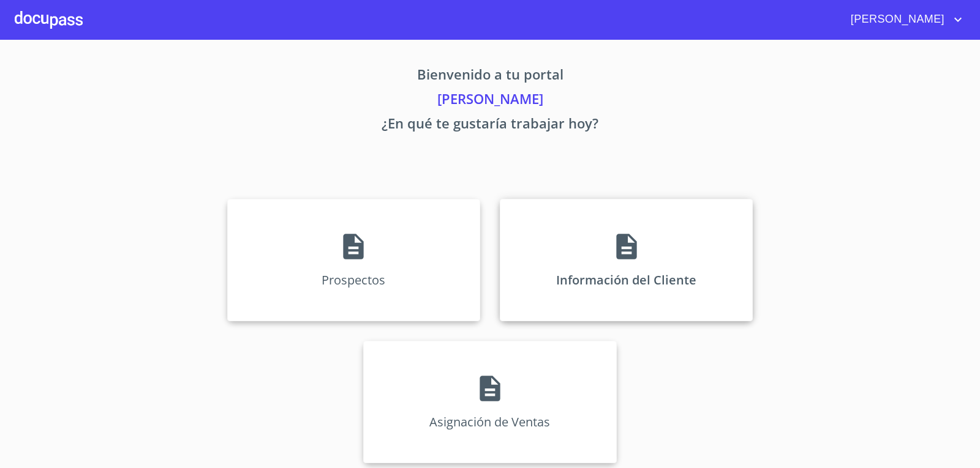 The width and height of the screenshot is (980, 468). What do you see at coordinates (490, 77) in the screenshot?
I see `p: Bienvenido a tu portal` at bounding box center [490, 77].